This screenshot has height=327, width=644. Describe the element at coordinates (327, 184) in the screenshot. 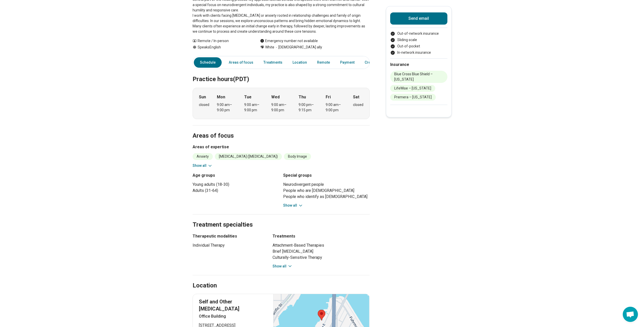

I see `li: Neurodivergent people` at that location.